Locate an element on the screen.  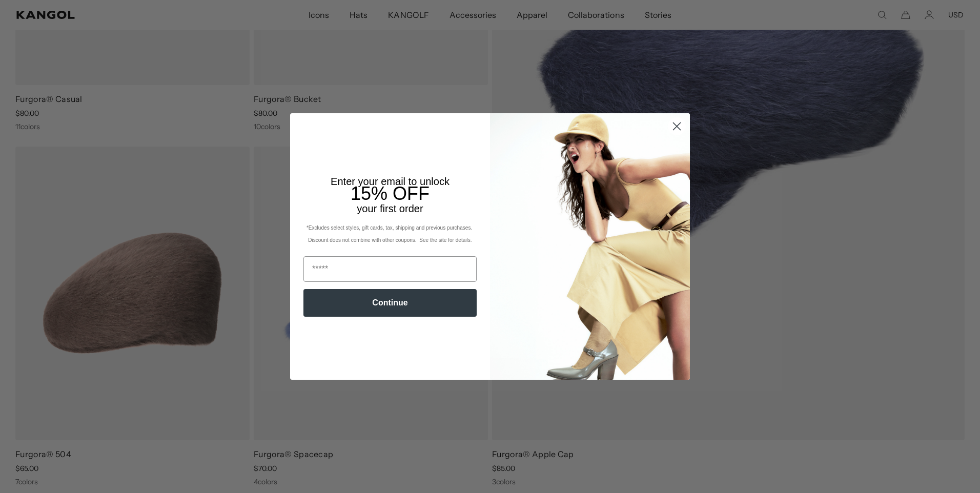
button: Close dialog is located at coordinates (677, 126).